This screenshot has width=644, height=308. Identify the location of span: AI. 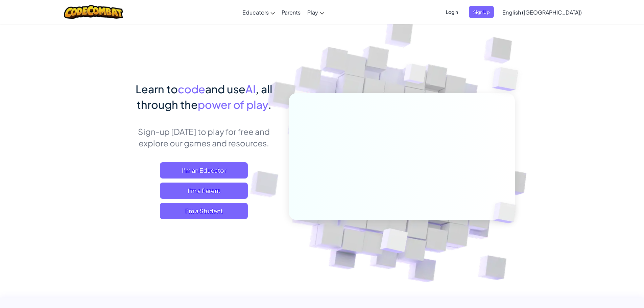
(251, 89).